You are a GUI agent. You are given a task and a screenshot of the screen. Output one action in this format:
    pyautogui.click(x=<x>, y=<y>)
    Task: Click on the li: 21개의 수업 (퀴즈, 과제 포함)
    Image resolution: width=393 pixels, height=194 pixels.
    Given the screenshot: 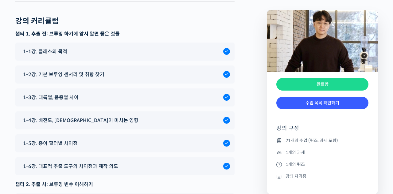 What is the action you would take?
    pyautogui.click(x=322, y=141)
    